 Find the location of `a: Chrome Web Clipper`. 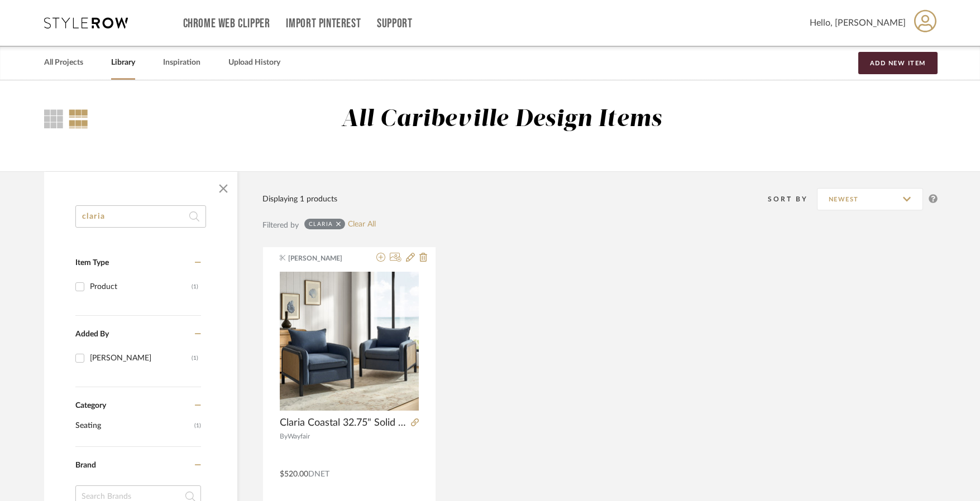

a: Chrome Web Clipper is located at coordinates (226, 23).